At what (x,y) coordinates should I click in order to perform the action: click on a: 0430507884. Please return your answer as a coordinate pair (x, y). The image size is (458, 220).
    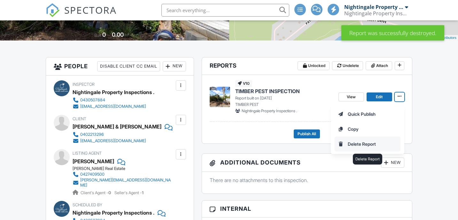
    Looking at the image, I should click on (111, 100).